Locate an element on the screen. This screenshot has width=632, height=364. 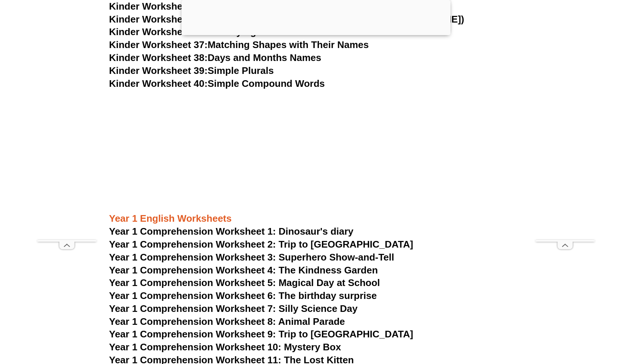
a: Year 1 Comprehension Worksheet 1: Dinosaur's diary is located at coordinates (231, 231).